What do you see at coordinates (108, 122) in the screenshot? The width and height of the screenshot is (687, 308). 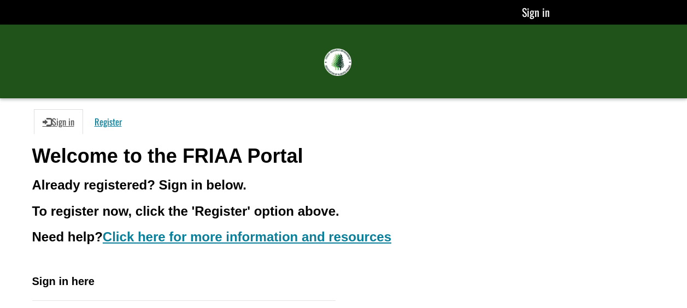 I see `a: Register` at bounding box center [108, 122].